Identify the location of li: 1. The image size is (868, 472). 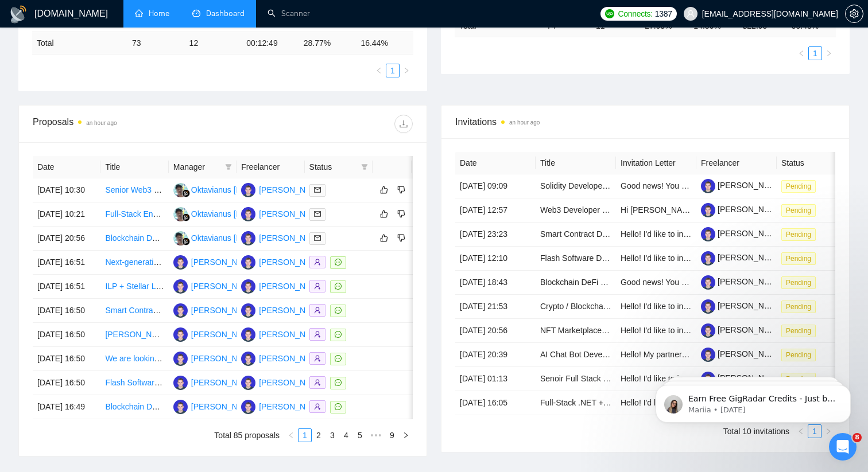
(392, 70).